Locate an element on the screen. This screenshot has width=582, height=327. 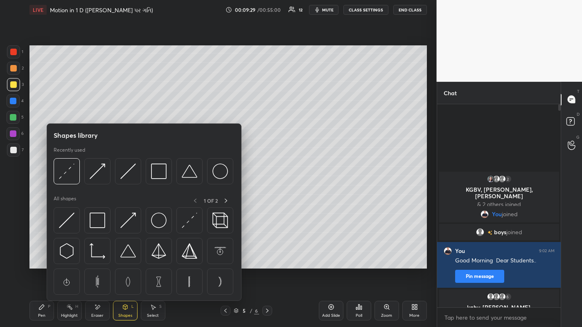
div: More is located at coordinates (414, 316).